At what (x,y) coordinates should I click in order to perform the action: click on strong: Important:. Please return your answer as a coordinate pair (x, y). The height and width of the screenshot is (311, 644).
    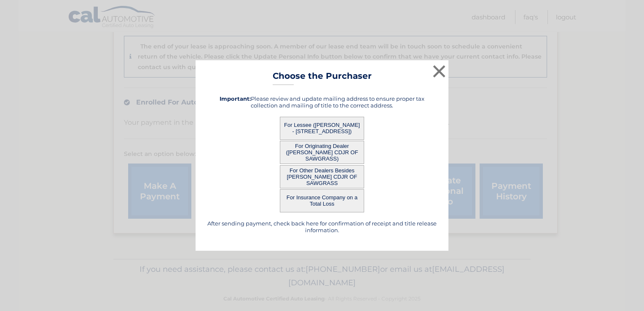
    Looking at the image, I should click on (235, 99).